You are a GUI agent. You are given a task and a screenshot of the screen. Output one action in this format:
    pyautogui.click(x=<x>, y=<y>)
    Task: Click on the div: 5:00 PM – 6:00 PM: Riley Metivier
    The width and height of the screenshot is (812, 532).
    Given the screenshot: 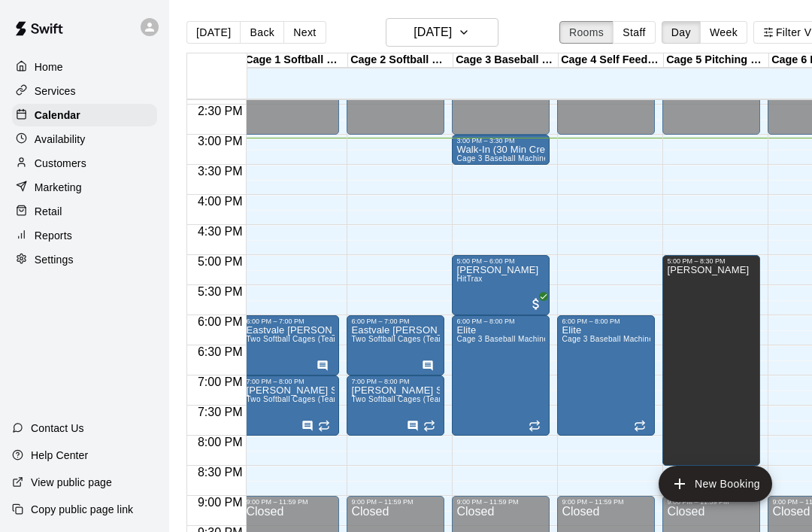 What is the action you would take?
    pyautogui.click(x=501, y=285)
    